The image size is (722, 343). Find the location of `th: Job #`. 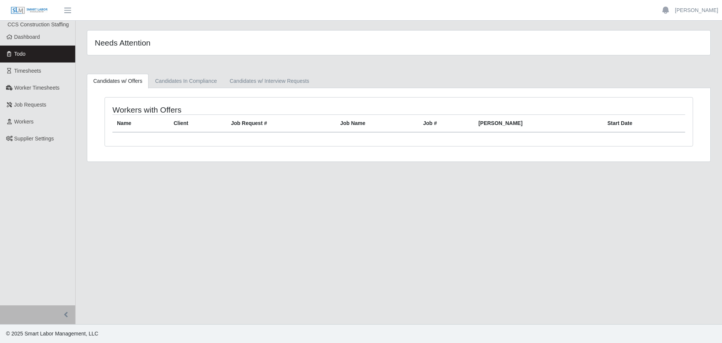

th: Job # is located at coordinates (446, 123).